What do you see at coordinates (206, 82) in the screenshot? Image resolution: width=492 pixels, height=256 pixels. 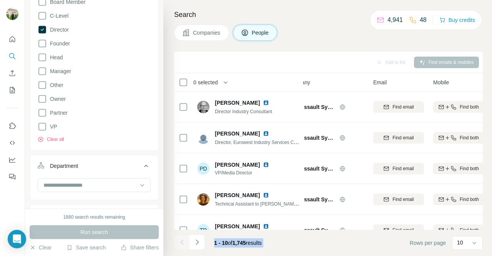 I see `span: 0 selected` at bounding box center [206, 82].